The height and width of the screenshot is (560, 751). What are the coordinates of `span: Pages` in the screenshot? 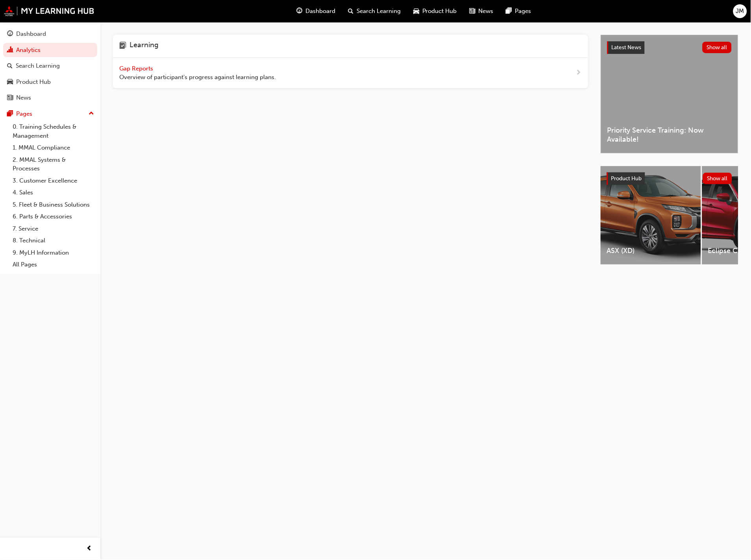 It's located at (523, 11).